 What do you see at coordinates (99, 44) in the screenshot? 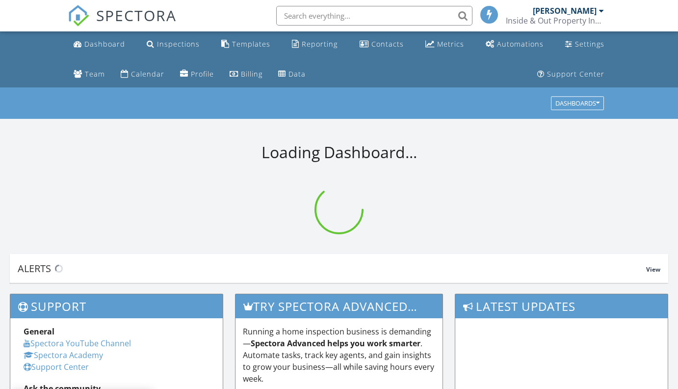
I see `a: Dashboard` at bounding box center [99, 44].